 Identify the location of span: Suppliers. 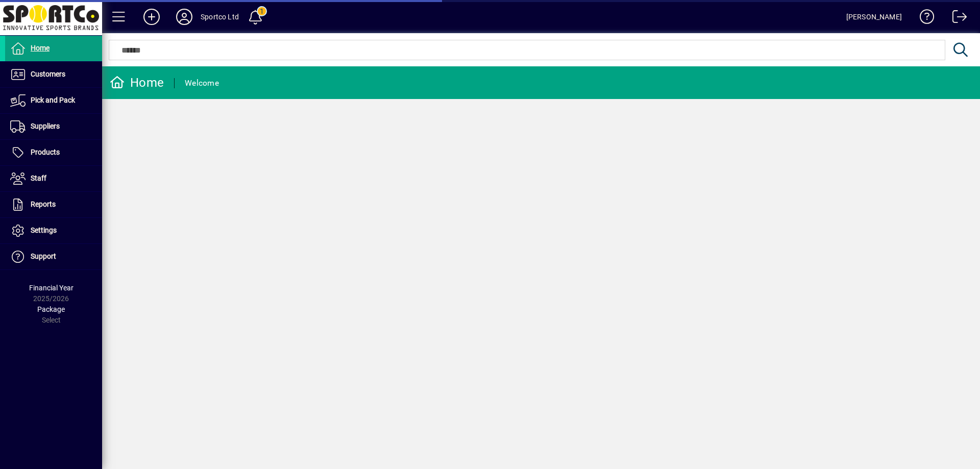
(45, 126).